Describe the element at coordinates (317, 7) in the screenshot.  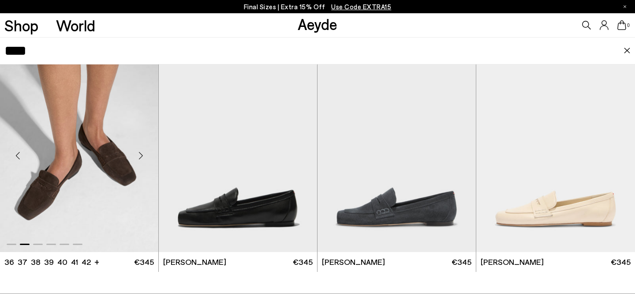
I see `p: Final Sizes | Extra 15% Off` at that location.